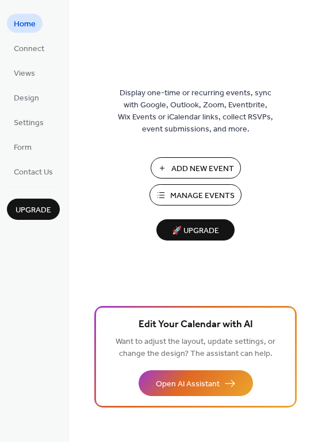  I want to click on a: Views, so click(24, 72).